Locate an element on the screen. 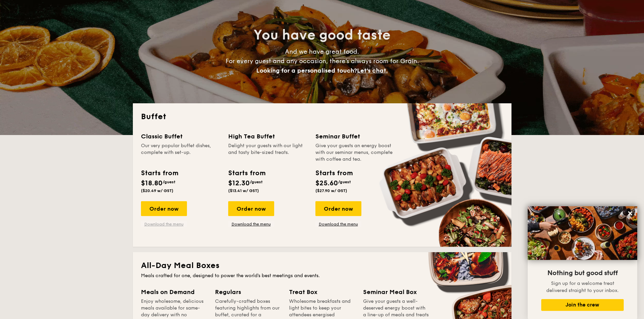 Image resolution: width=644 pixels, height=319 pixels. span: ($20.49 w/ GST) is located at coordinates (157, 191).